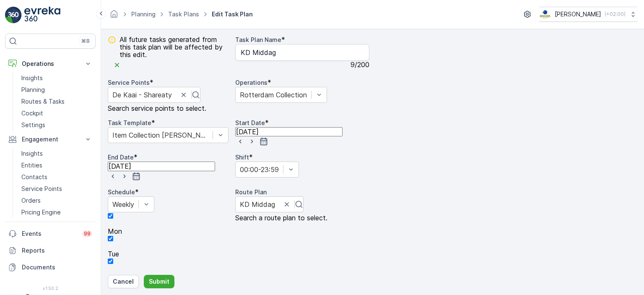 The height and width of the screenshot is (295, 644). What do you see at coordinates (50, 250) in the screenshot?
I see `a: Reports` at bounding box center [50, 250].